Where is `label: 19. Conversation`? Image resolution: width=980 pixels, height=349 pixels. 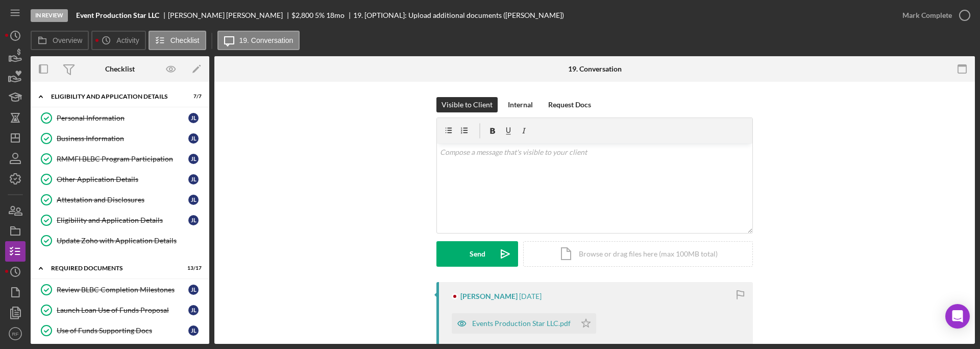
label: 19. Conversation is located at coordinates (266, 40).